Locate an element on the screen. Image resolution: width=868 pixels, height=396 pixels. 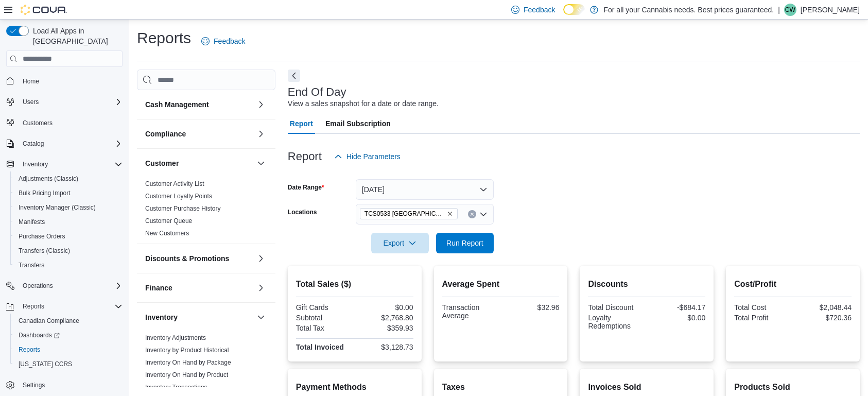
span: Canadian Compliance is located at coordinates (68, 320).